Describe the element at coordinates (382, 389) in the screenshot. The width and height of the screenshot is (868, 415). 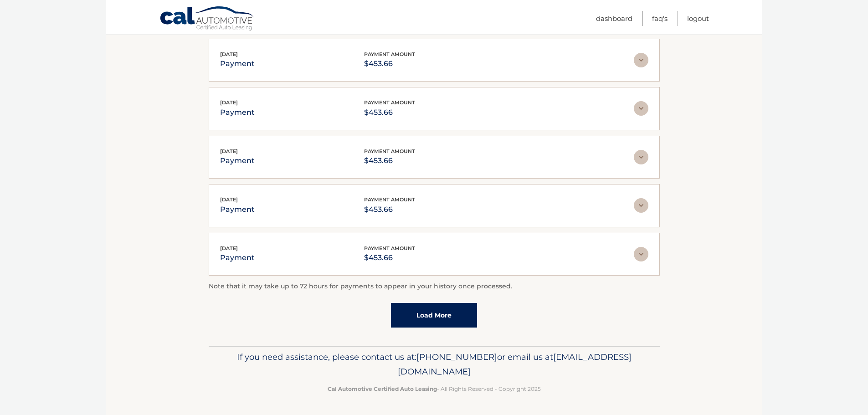
I see `strong: Cal Automotive Certified Auto Leasing` at that location.